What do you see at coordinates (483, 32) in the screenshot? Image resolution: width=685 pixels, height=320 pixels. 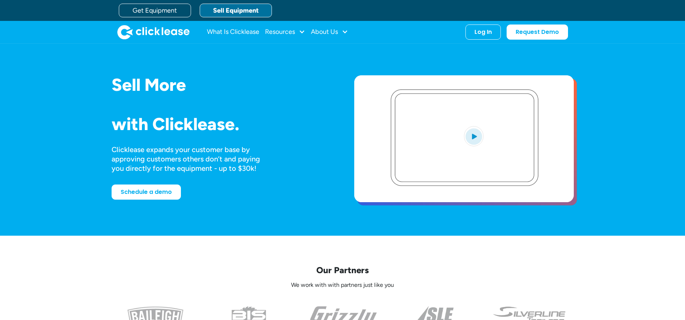 I see `div: Log In` at bounding box center [483, 32].